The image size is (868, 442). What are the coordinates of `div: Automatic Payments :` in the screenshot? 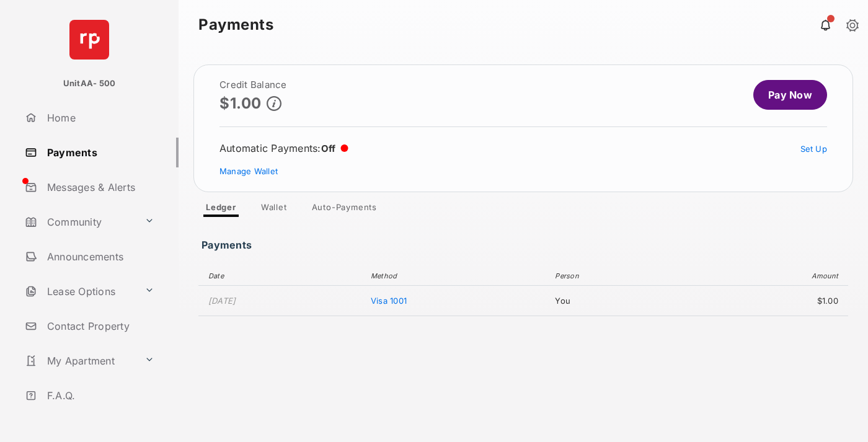 It's located at (284, 148).